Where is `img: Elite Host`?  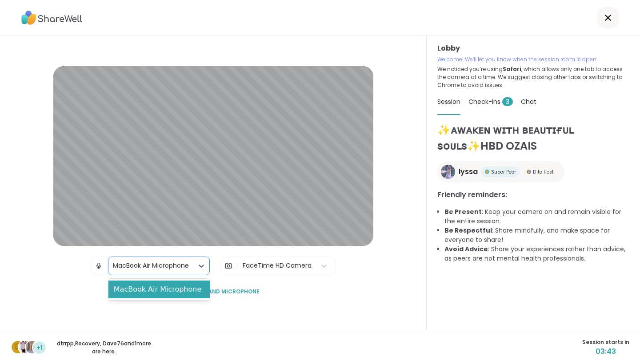
img: Elite Host is located at coordinates (529, 172).